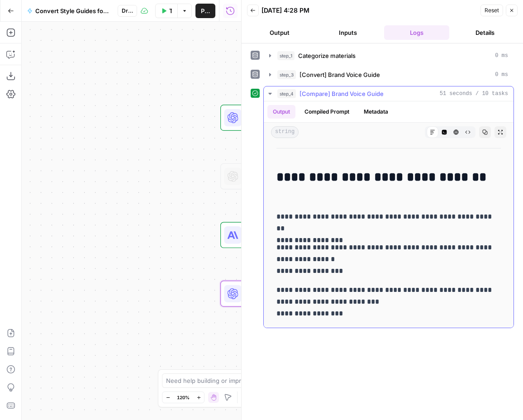 This screenshot has height=420, width=523. Describe the element at coordinates (166, 11) in the screenshot. I see `button: Test Data` at that location.